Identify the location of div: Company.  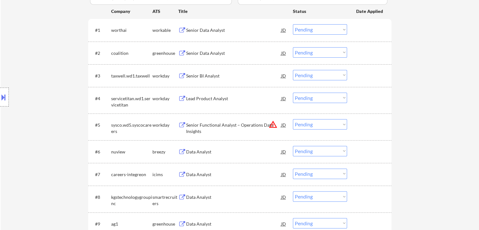
(132, 11).